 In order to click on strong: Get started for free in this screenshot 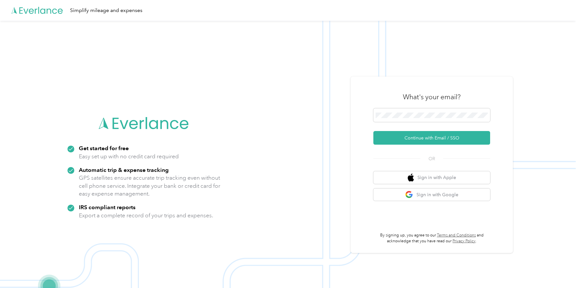, I will do `click(104, 148)`.